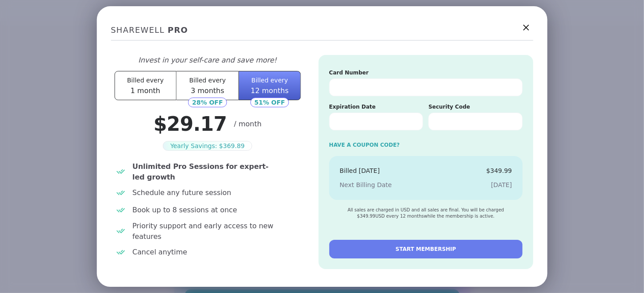  I want to click on span: Priority support and early access to new features, so click(217, 231).